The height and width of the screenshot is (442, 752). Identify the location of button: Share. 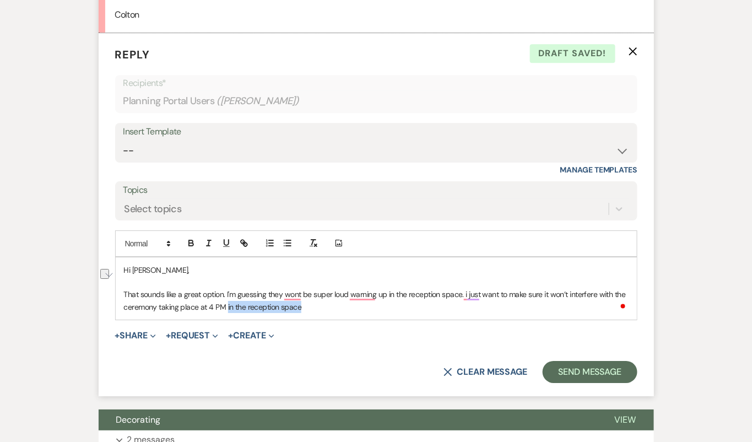
(136, 336).